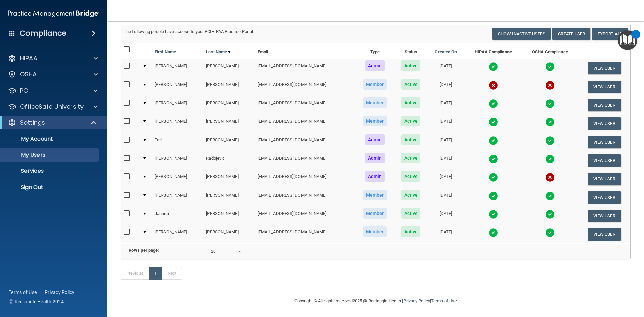 The image size is (644, 317). What do you see at coordinates (36, 301) in the screenshot?
I see `span: Ⓒ Rectangle Health 2024` at bounding box center [36, 301].